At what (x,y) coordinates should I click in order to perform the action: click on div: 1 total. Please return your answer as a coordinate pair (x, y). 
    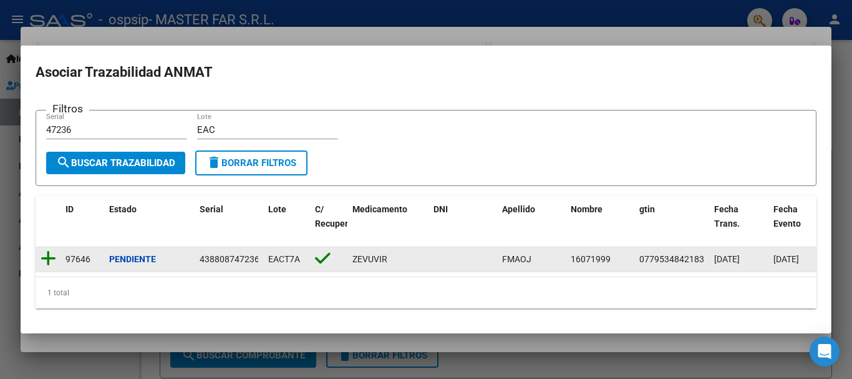
    Looking at the image, I should click on (426, 292).